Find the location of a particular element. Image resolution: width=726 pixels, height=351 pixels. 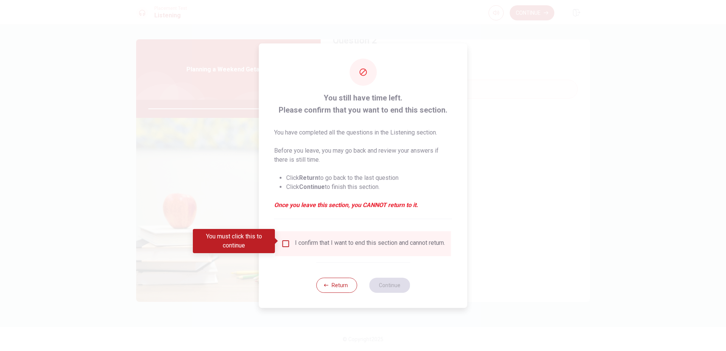

p: Before you leave, you may go back and review your answers if there is still time. is located at coordinates (363, 155).